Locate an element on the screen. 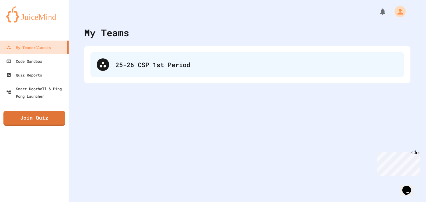 Image resolution: width=426 pixels, height=202 pixels. div: Quiz Reports is located at coordinates (24, 75).